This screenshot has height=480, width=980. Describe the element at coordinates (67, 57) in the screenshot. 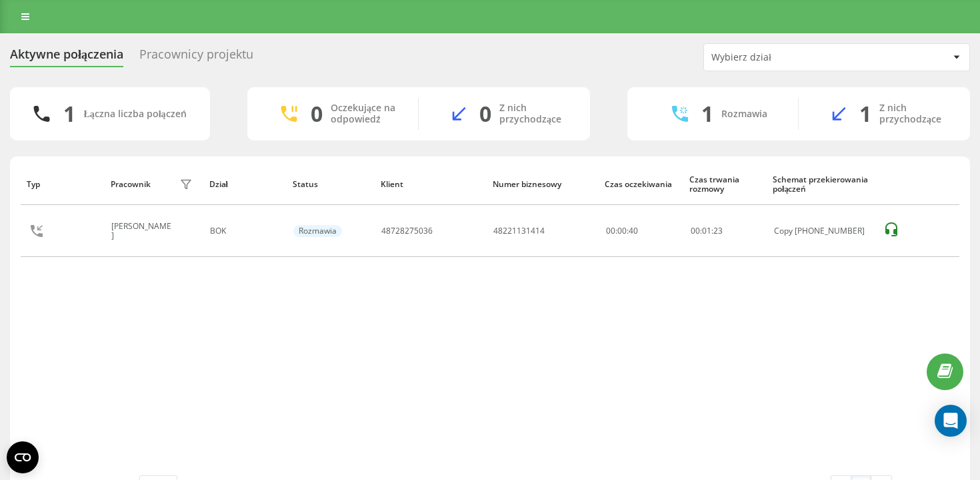

I see `div: Aktywne połączenia` at that location.